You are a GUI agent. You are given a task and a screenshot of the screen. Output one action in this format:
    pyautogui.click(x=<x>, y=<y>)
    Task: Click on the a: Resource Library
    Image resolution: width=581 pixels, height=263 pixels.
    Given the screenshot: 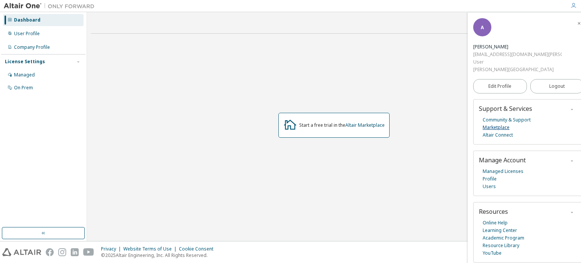 What is the action you would take?
    pyautogui.click(x=501, y=245)
    